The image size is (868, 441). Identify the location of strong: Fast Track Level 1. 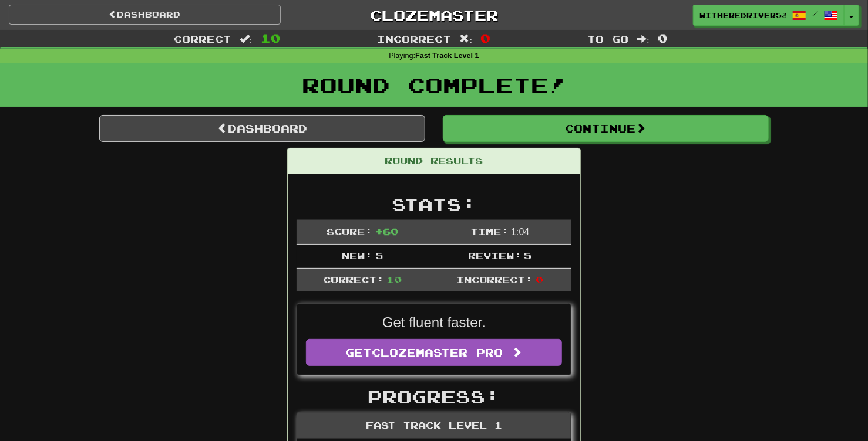
(447, 56).